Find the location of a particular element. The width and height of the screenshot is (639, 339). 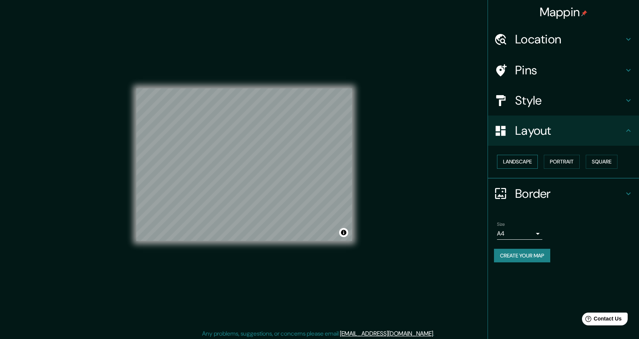

div: Layout is located at coordinates (563, 131).